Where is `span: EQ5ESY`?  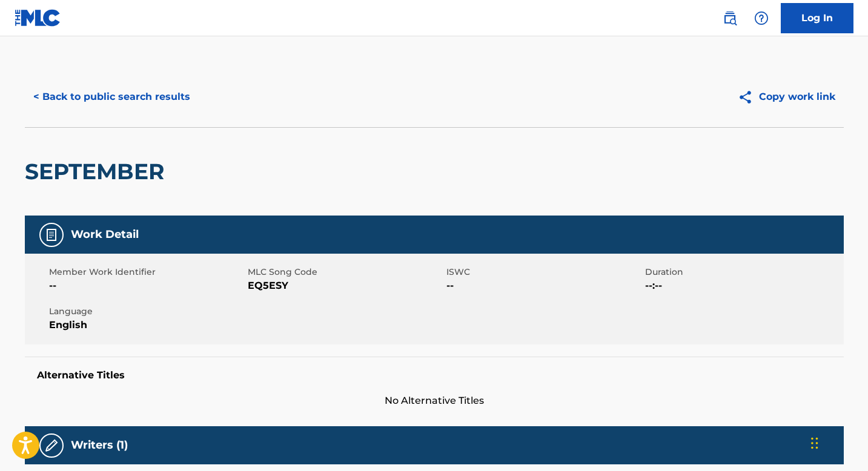 span: EQ5ESY is located at coordinates (345, 286).